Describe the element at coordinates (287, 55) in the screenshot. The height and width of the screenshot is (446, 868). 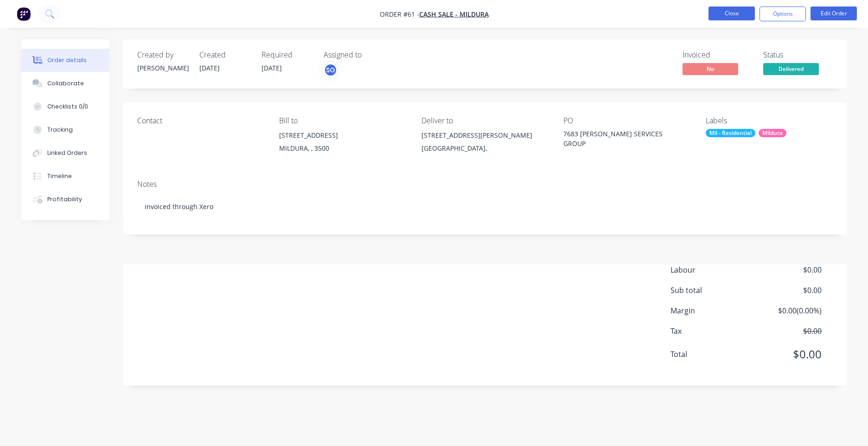
I see `div: Required` at that location.